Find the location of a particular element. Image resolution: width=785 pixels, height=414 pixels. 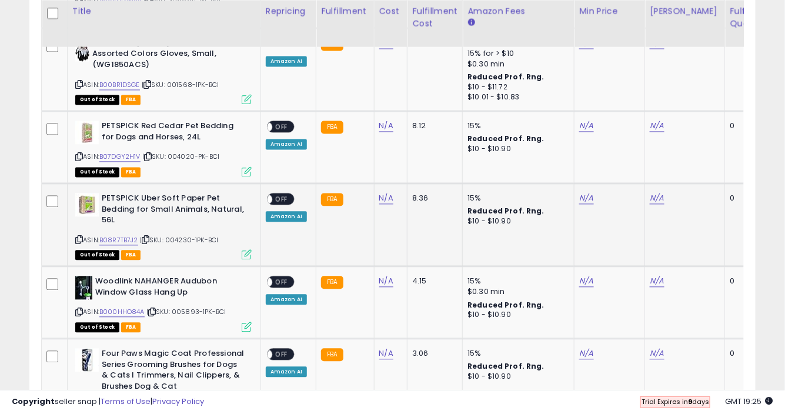

div: Fulfillment is located at coordinates (344, 11).